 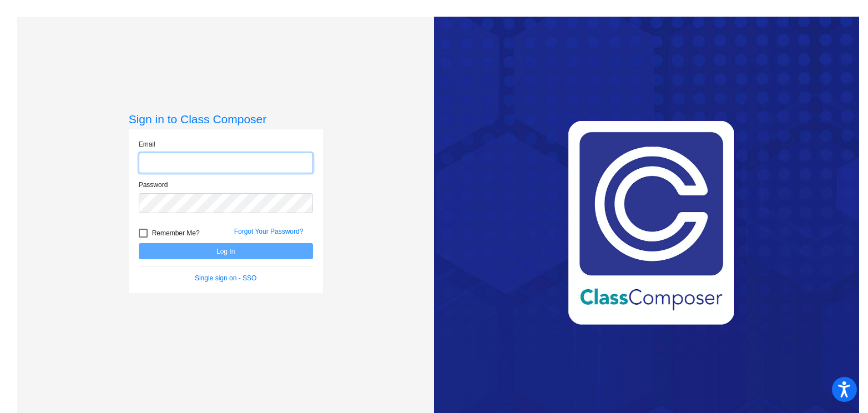 What do you see at coordinates (226, 119) in the screenshot?
I see `h3: Sign in to Class Composer` at bounding box center [226, 119].